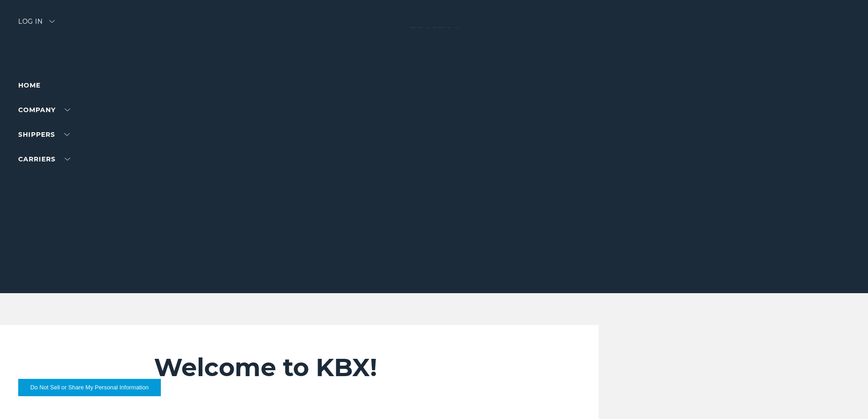 This screenshot has height=419, width=868. What do you see at coordinates (434, 38) in the screenshot?
I see `img: kbx logo` at bounding box center [434, 38].